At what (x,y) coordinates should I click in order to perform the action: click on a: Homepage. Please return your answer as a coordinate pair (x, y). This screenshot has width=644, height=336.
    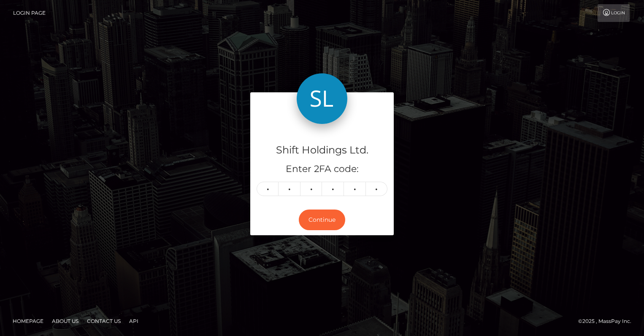
    Looking at the image, I should click on (28, 321).